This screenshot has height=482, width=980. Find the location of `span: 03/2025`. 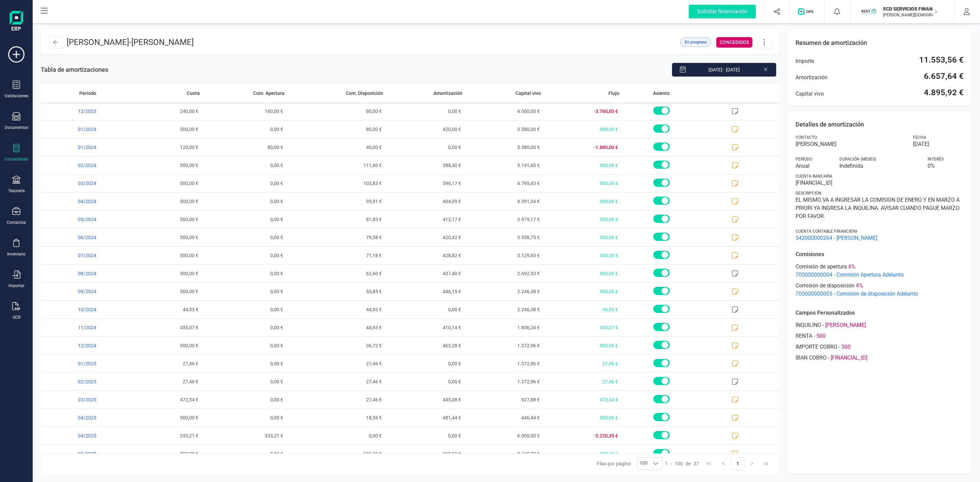

span: 03/2025 is located at coordinates (82, 400).